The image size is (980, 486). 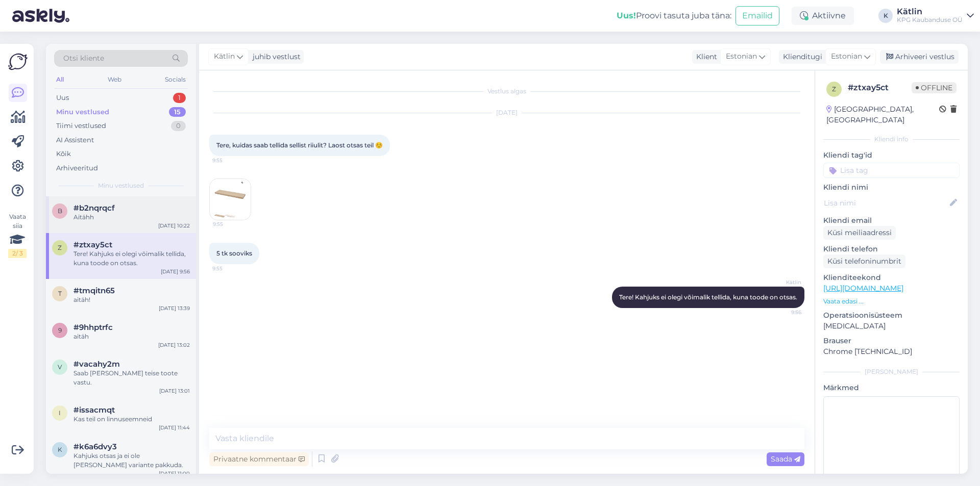 I want to click on div: Aktiivne, so click(x=823, y=16).